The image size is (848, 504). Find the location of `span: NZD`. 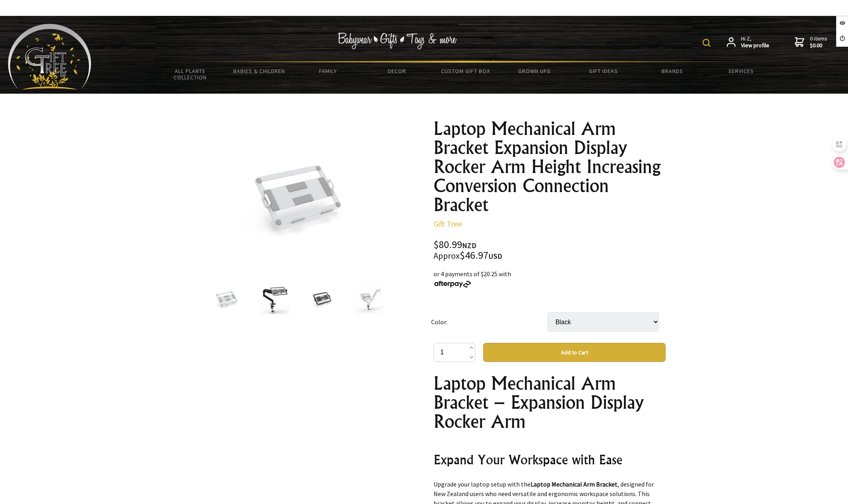

span: NZD is located at coordinates (469, 245).